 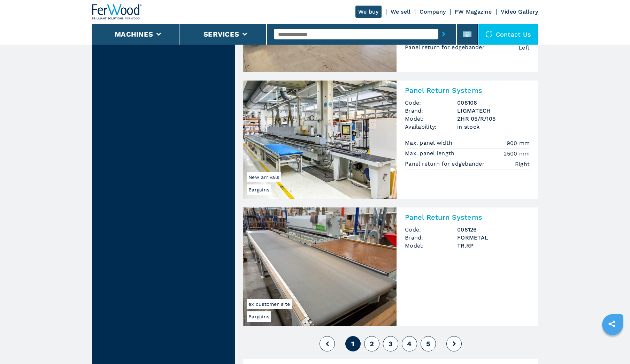 I want to click on img: Panel Return Systems FORMETAL TR.RP, so click(x=320, y=267).